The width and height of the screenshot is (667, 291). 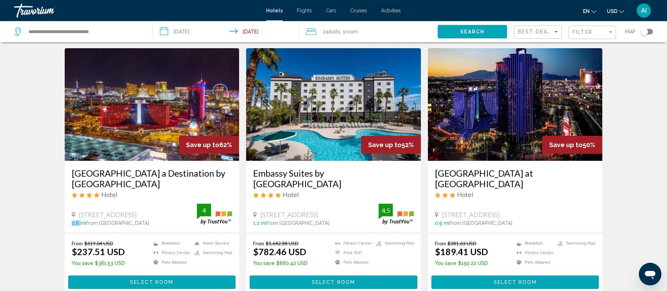 What do you see at coordinates (333, 32) in the screenshot?
I see `span: Adults` at bounding box center [333, 32].